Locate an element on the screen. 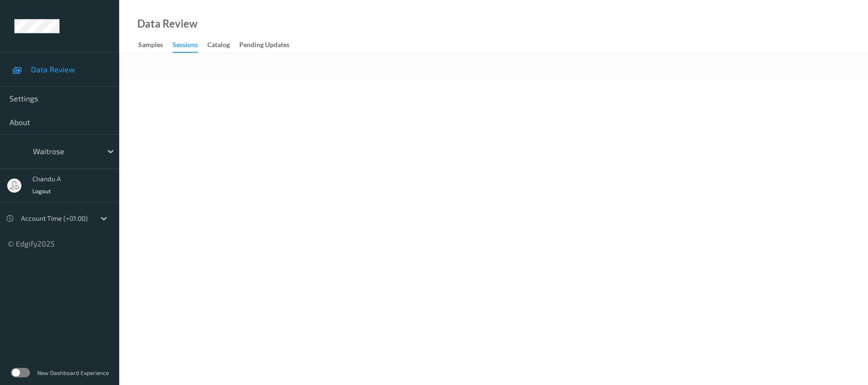  div: Data Review is located at coordinates (167, 24).